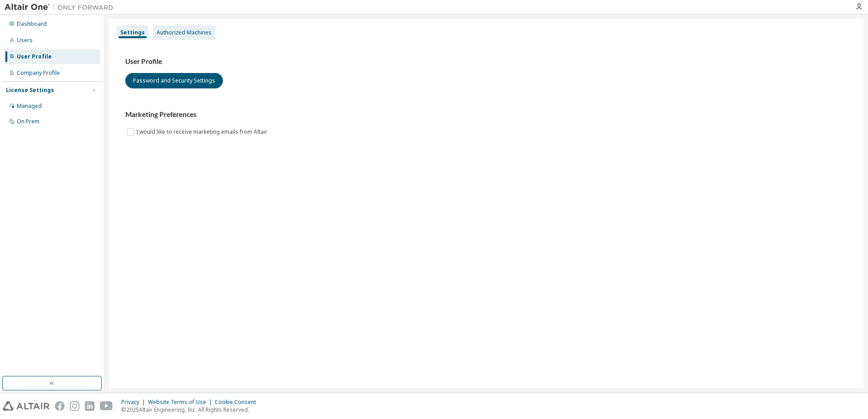 This screenshot has width=868, height=419. What do you see at coordinates (181, 402) in the screenshot?
I see `div: Website Terms of Use` at bounding box center [181, 402].